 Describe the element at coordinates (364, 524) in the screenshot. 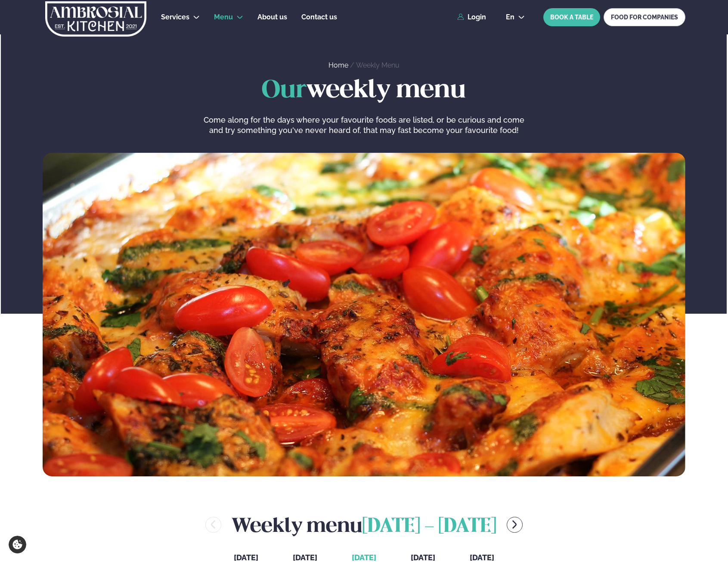

I see `h2: Weekly menu` at that location.